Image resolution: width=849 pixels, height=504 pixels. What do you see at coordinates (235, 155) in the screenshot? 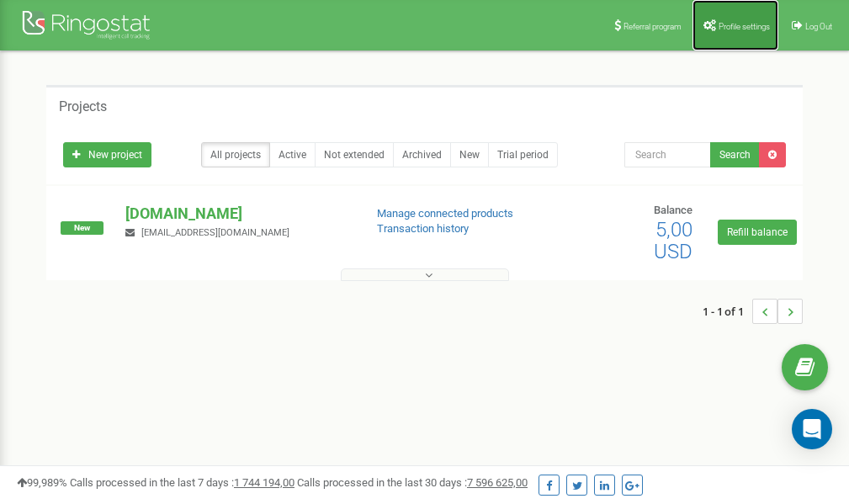
I see `a: All projects` at bounding box center [235, 155].